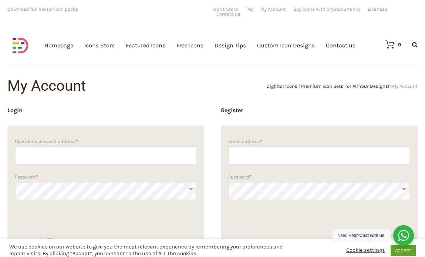 This screenshot has width=425, height=257. I want to click on span: Remember me, so click(70, 241).